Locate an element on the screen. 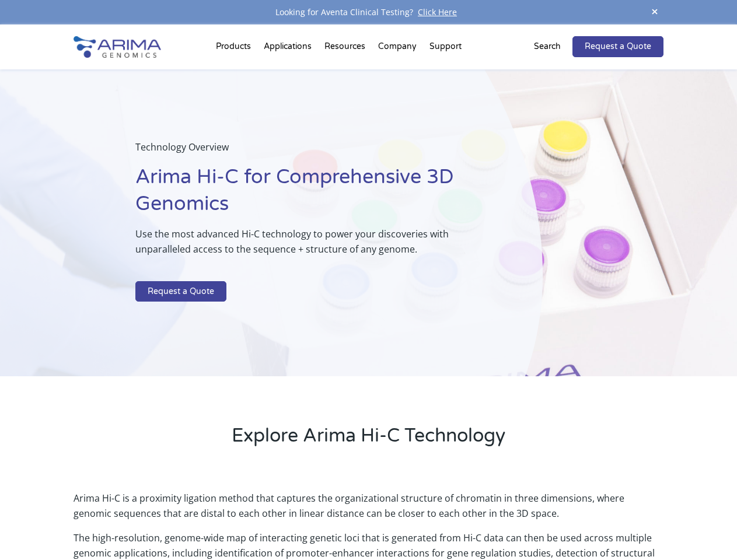  div: Looking for Aventa Clinical Testing? is located at coordinates (368, 12).